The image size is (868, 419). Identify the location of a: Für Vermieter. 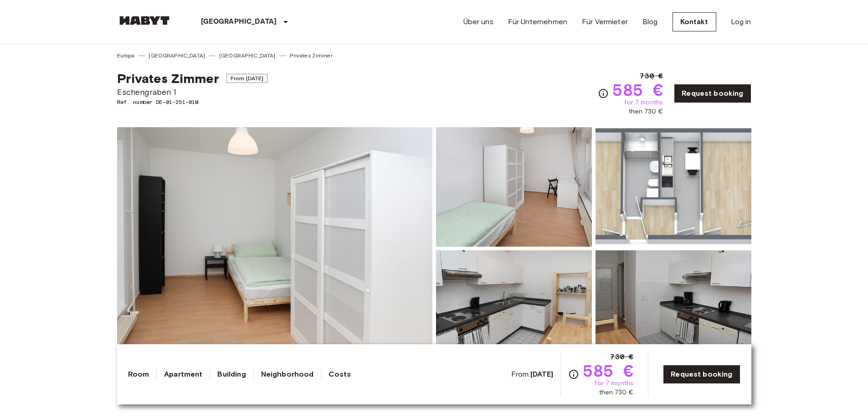
(605, 22).